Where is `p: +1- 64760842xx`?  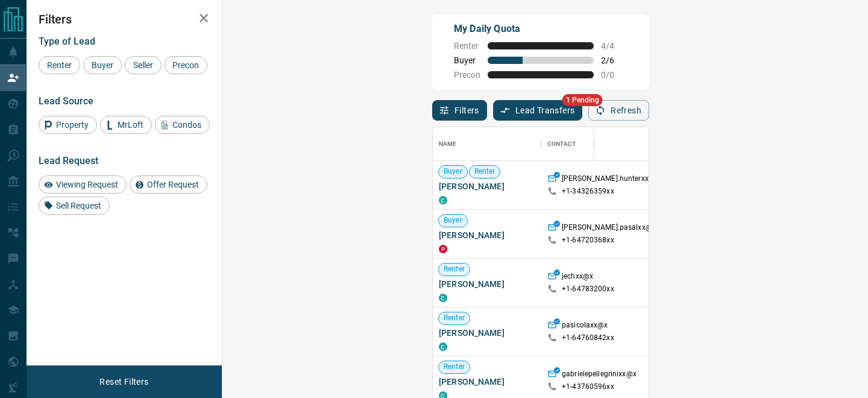 p: +1- 64760842xx is located at coordinates (587, 338).